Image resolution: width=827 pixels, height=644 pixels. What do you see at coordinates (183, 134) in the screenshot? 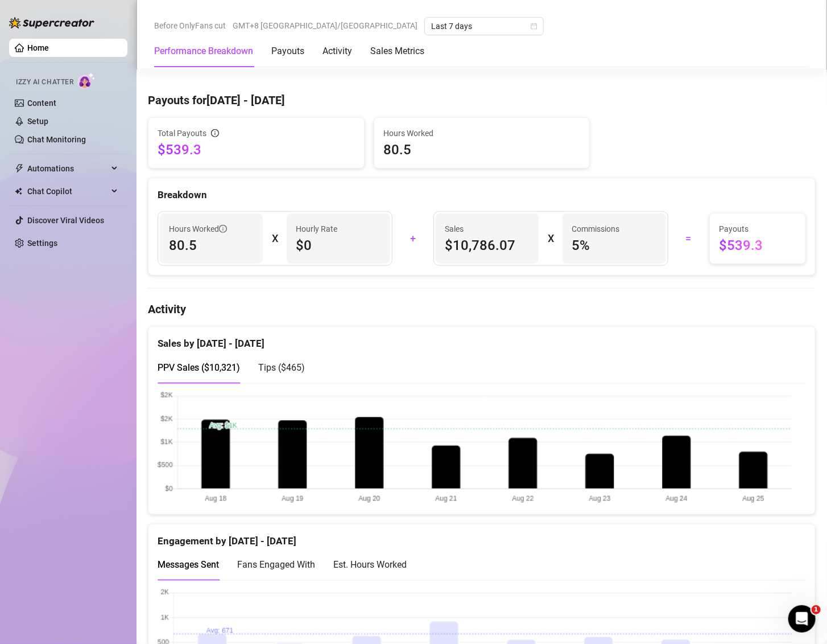
I see `span: Total Payouts` at bounding box center [183, 134].